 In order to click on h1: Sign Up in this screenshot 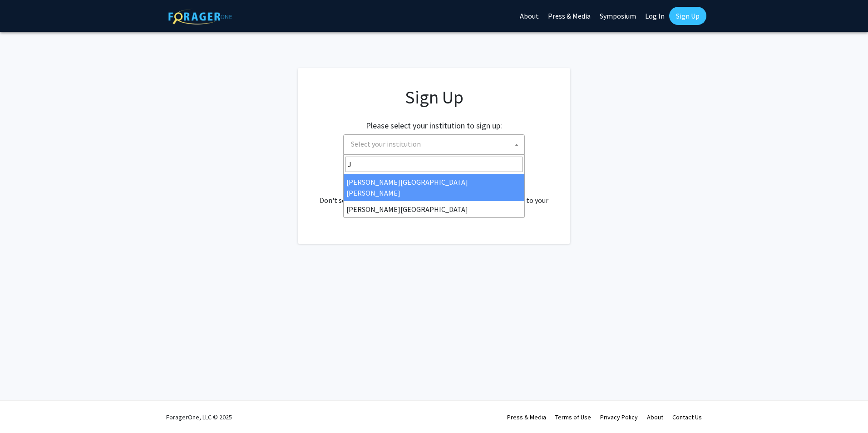, I will do `click(434, 97)`.